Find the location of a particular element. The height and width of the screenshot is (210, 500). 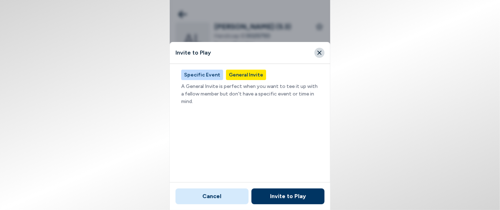

h4: Invite to Play is located at coordinates (235, 53).